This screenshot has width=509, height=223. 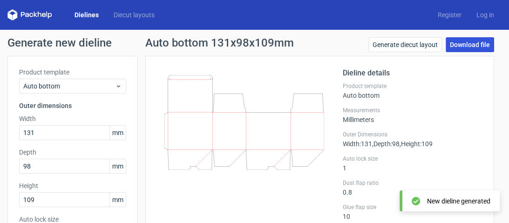 I want to click on div: Auto bottom, so click(x=412, y=91).